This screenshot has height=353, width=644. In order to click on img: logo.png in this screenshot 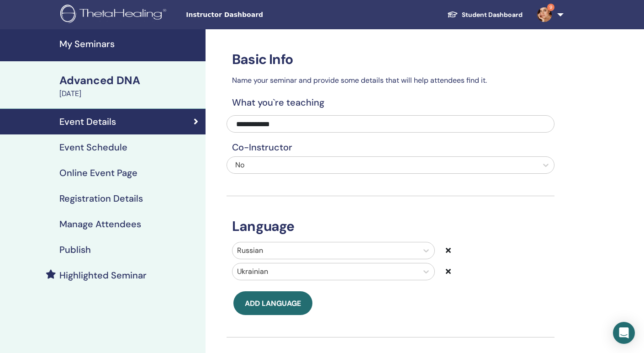, I will do `click(115, 15)`.